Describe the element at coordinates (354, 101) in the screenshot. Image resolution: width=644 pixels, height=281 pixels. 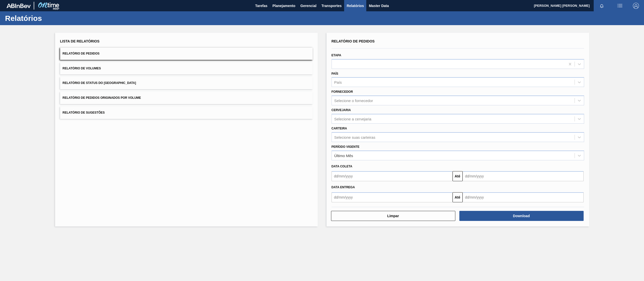
I see `div: Selecione o fornecedor` at that location.